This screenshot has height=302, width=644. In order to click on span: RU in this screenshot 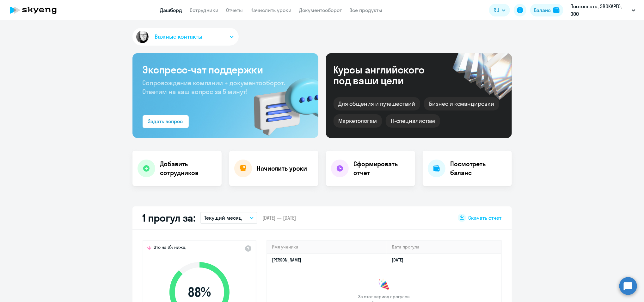, I will do `click(497, 10)`.